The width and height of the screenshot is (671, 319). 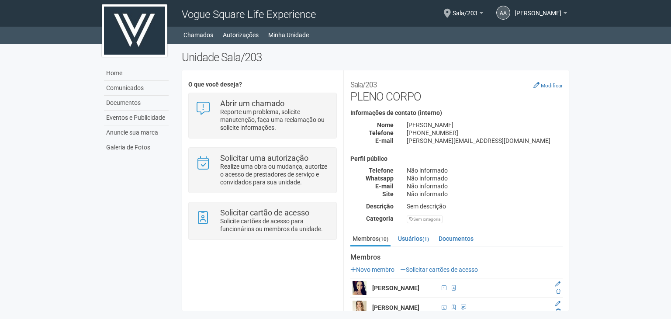 I want to click on a: Autorizações, so click(x=241, y=35).